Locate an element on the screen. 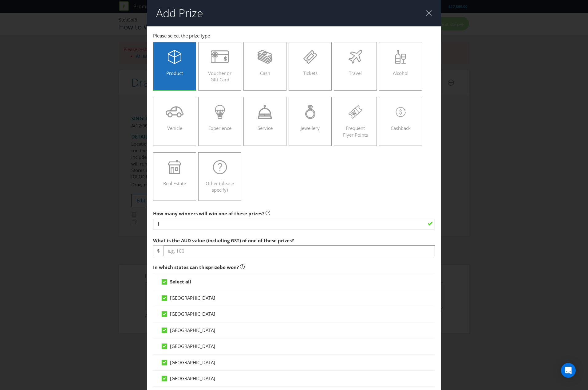 This screenshot has width=588, height=390. span: Other (please specify) is located at coordinates (220, 186).